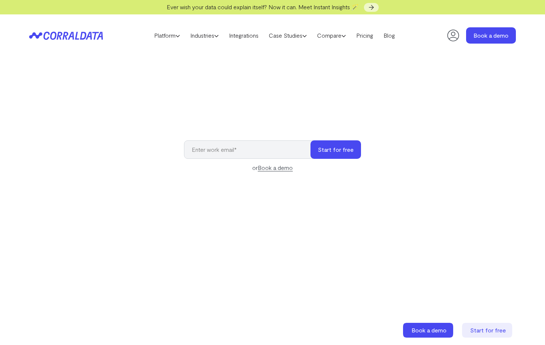  What do you see at coordinates (365, 35) in the screenshot?
I see `a: Pricing` at bounding box center [365, 35].